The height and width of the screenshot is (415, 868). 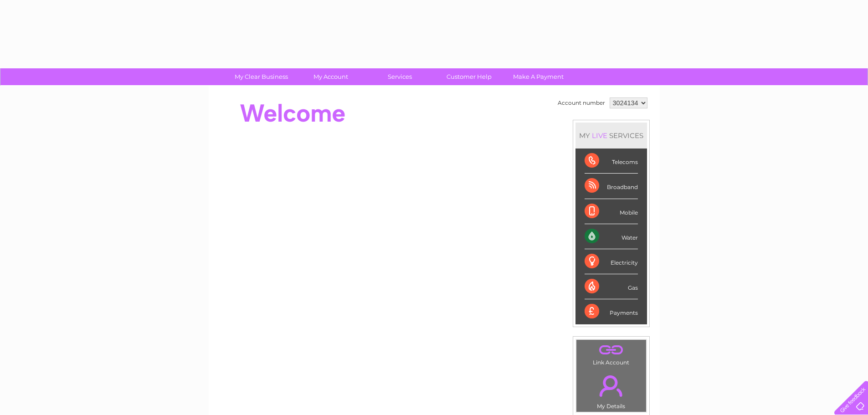 I want to click on div: Payments, so click(x=611, y=312).